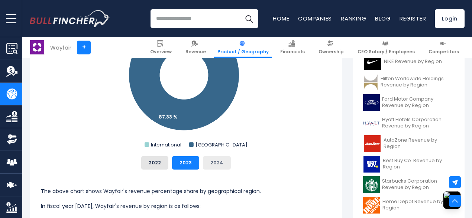  Describe the element at coordinates (372, 204) in the screenshot. I see `img: HD logo` at that location.